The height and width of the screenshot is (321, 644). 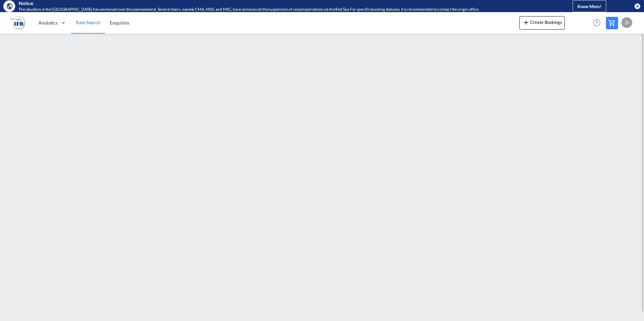 I want to click on img: b628ab10256c11eeb52753acbc15d091.png, so click(x=18, y=22).